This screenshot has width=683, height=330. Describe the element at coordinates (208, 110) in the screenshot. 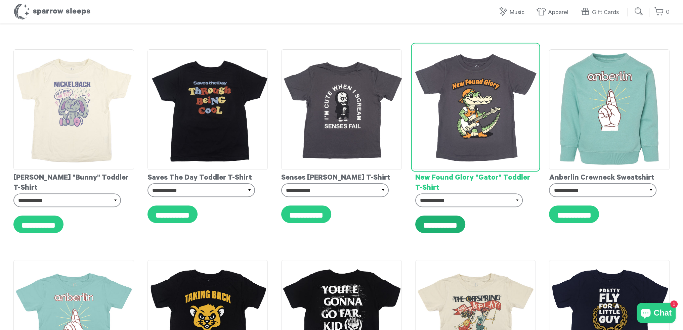

I see `img: SavesTheDay-ToddlerT-shirt_grande.jpg` at that location.